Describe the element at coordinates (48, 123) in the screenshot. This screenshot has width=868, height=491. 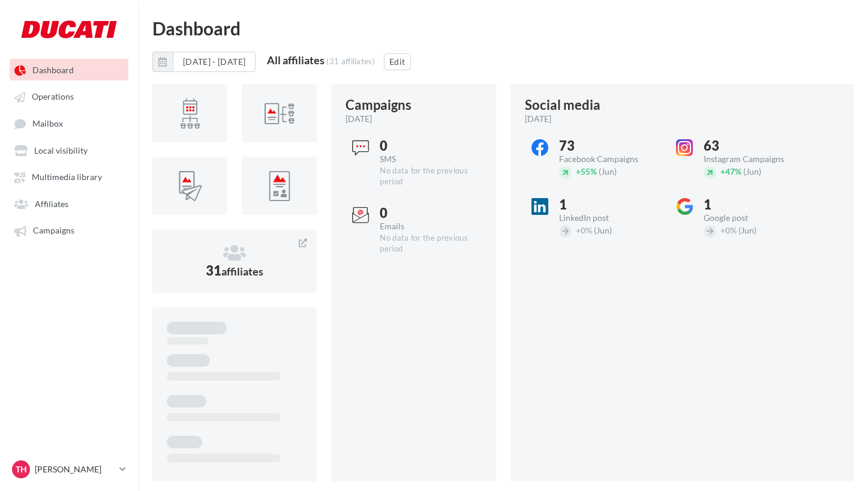
I see `span: Mailbox` at that location.